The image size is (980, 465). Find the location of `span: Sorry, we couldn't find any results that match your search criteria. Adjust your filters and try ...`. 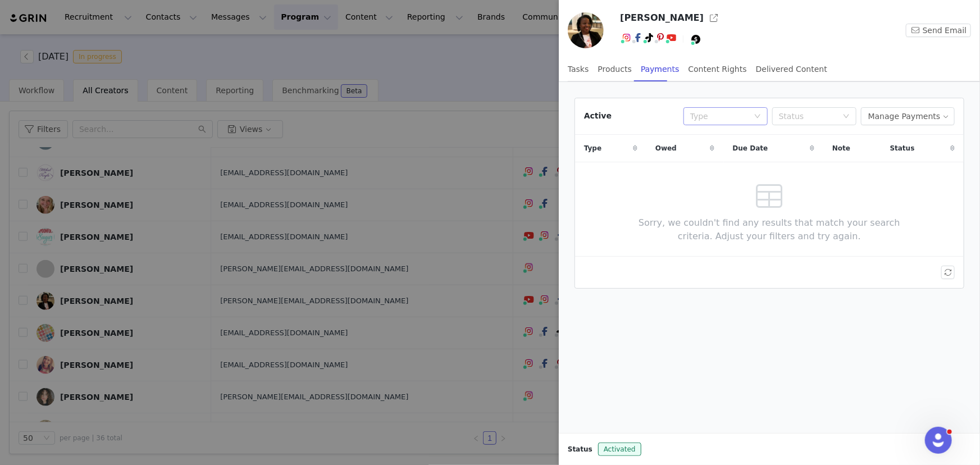

span: Sorry, we couldn't find any results that match your search criteria. Adjust your filters and try ... is located at coordinates (770, 230).